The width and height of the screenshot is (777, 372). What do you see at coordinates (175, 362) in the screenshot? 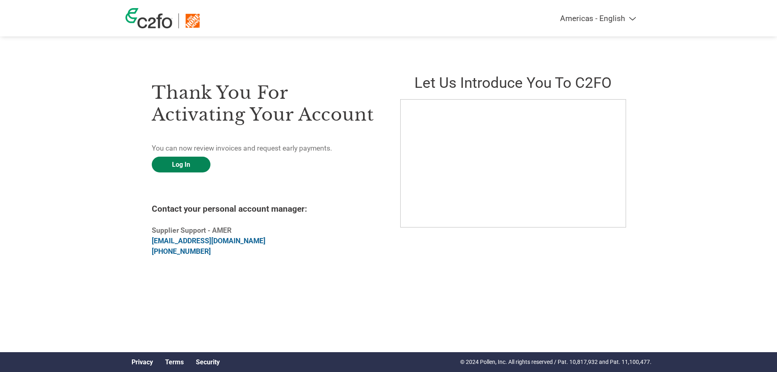
I see `a: Terms` at bounding box center [175, 362].